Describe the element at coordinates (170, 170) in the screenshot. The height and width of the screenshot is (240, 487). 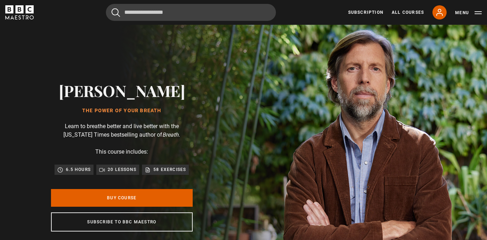
I see `p: 58 exercises` at that location.